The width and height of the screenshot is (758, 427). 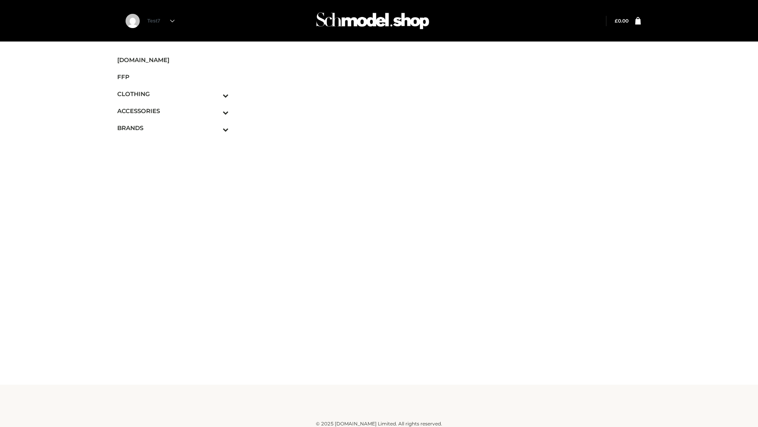 What do you see at coordinates (622, 21) in the screenshot?
I see `a: £0.00` at bounding box center [622, 21].